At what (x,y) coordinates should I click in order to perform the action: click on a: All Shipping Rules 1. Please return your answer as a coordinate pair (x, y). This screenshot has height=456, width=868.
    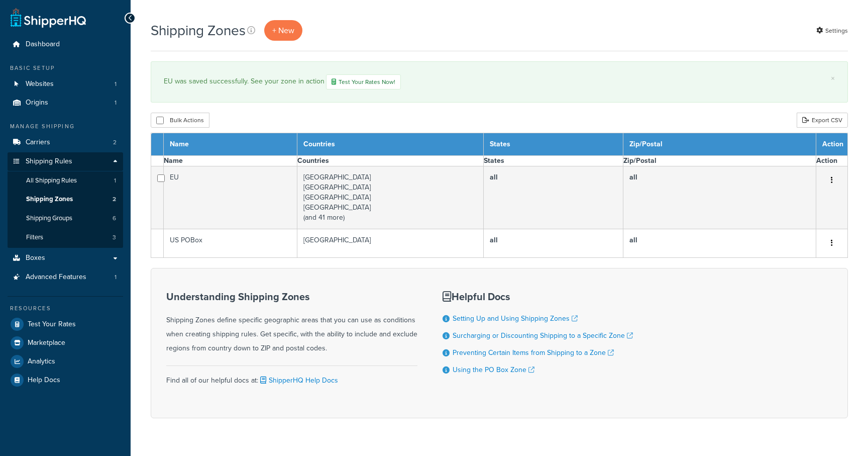
    Looking at the image, I should click on (65, 180).